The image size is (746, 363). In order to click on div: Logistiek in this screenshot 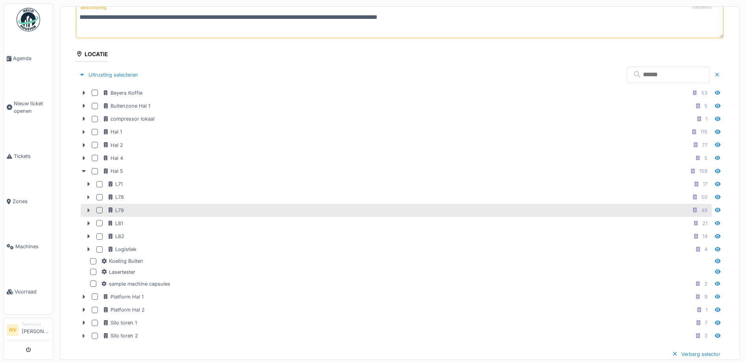, I will do `click(122, 249)`.